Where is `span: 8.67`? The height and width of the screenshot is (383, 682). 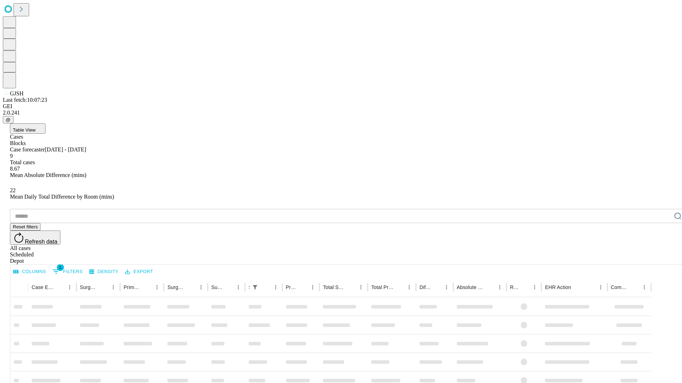 span: 8.67 is located at coordinates (15, 169).